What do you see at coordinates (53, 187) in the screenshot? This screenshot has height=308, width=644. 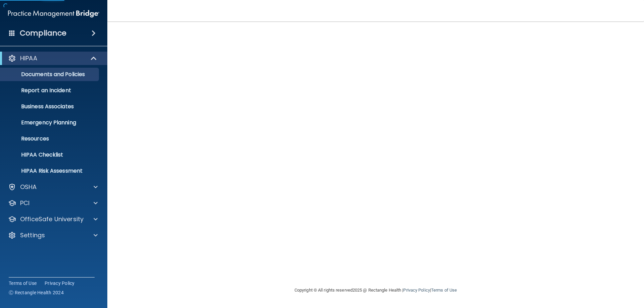 I see `a: OSHA` at bounding box center [53, 187].